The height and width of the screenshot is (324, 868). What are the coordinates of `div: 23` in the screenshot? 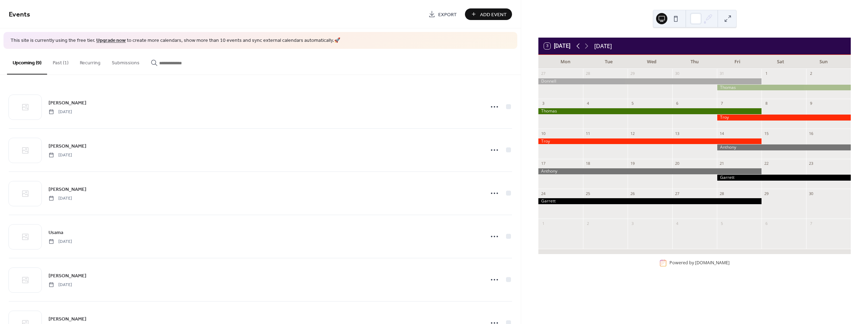 It's located at (811, 163).